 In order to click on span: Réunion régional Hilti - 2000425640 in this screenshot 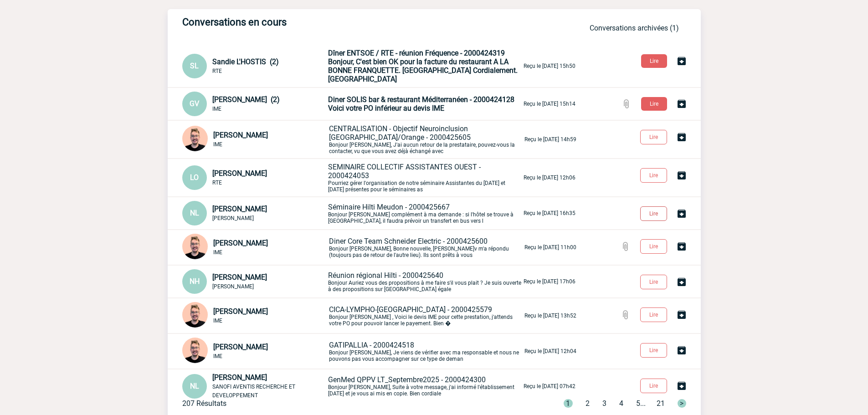, I will do `click(386, 275)`.